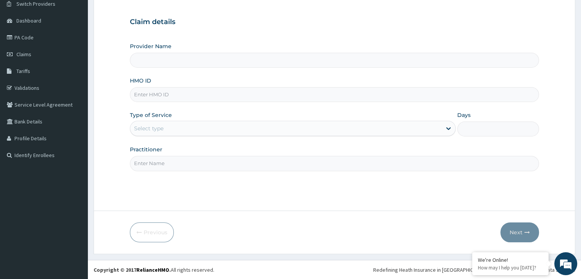  I want to click on label: Type of Service, so click(151, 115).